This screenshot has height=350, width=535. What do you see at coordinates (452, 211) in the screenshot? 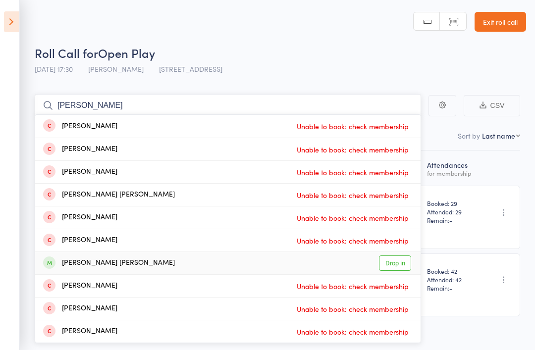
I see `span: Attended: 29` at bounding box center [452, 211].